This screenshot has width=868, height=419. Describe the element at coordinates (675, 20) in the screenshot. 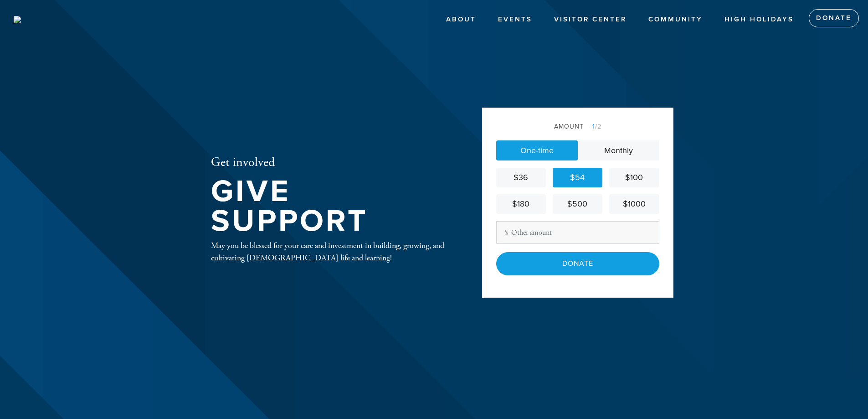

I see `a: Community` at that location.